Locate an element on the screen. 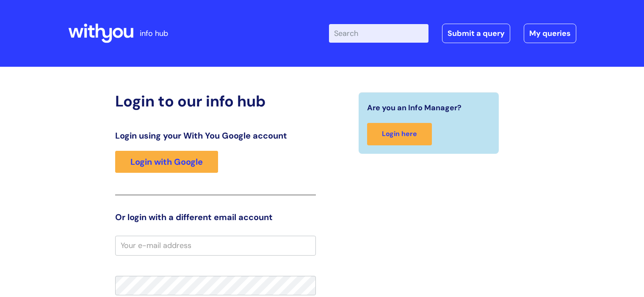  h3: Login using your With You Google account is located at coordinates (215, 136).